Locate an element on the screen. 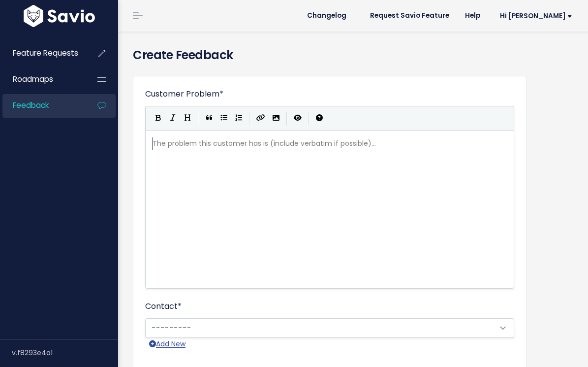 The height and width of the screenshot is (367, 588). button: Italic is located at coordinates (173, 118).